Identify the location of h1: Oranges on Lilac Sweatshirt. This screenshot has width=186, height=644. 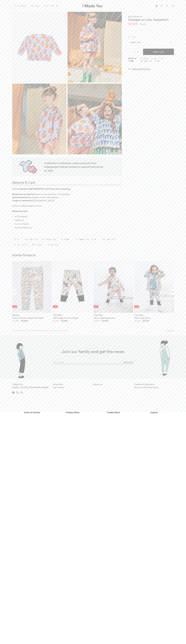
(148, 20).